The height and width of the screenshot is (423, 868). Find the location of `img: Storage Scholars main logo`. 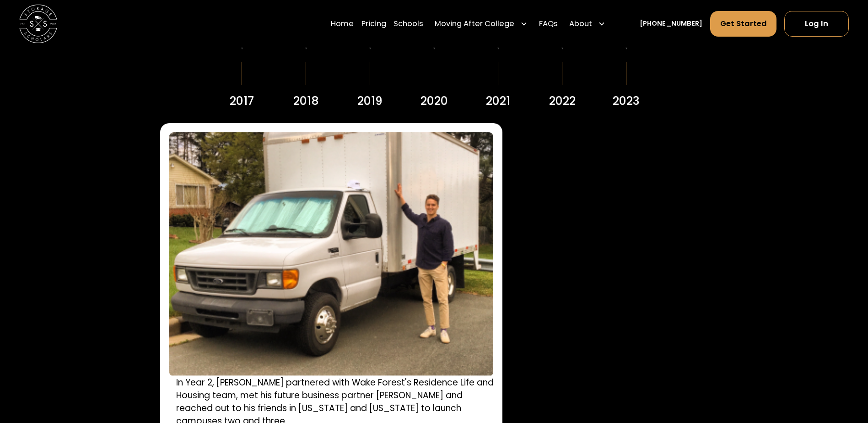

img: Storage Scholars main logo is located at coordinates (38, 23).